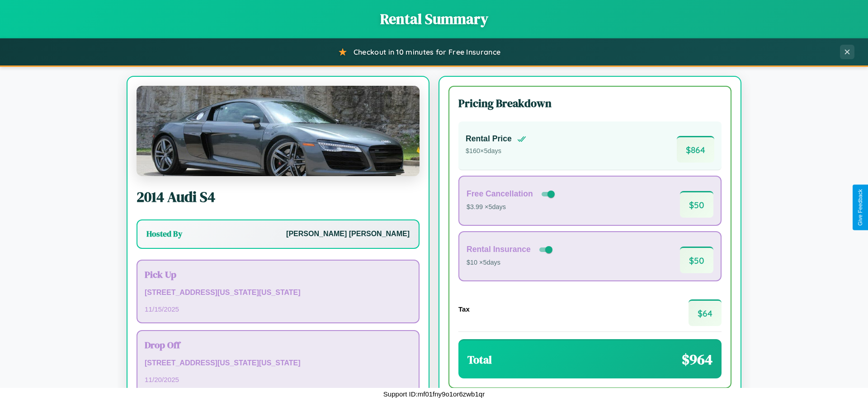 The height and width of the screenshot is (415, 868). What do you see at coordinates (278, 274) in the screenshot?
I see `h3: Pick Up` at bounding box center [278, 274].